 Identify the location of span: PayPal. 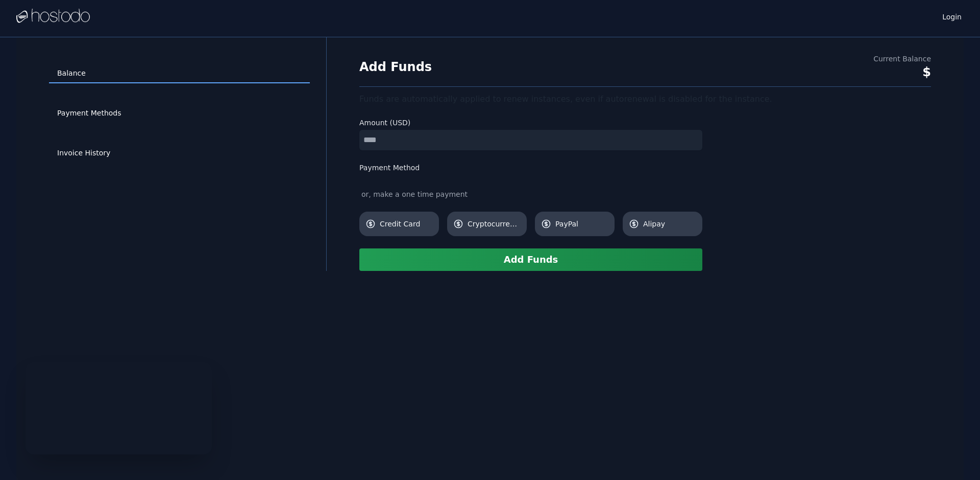
(582, 224).